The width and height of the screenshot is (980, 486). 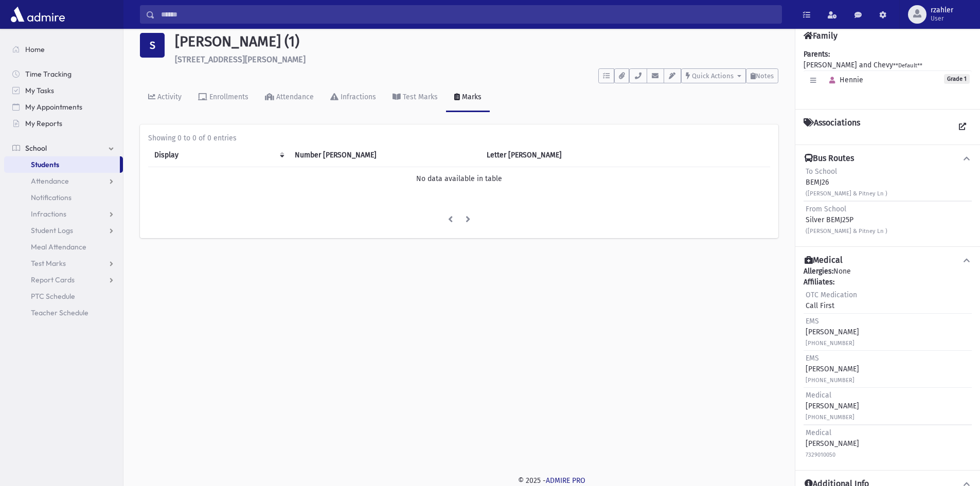 What do you see at coordinates (62, 165) in the screenshot?
I see `a: Students` at bounding box center [62, 165].